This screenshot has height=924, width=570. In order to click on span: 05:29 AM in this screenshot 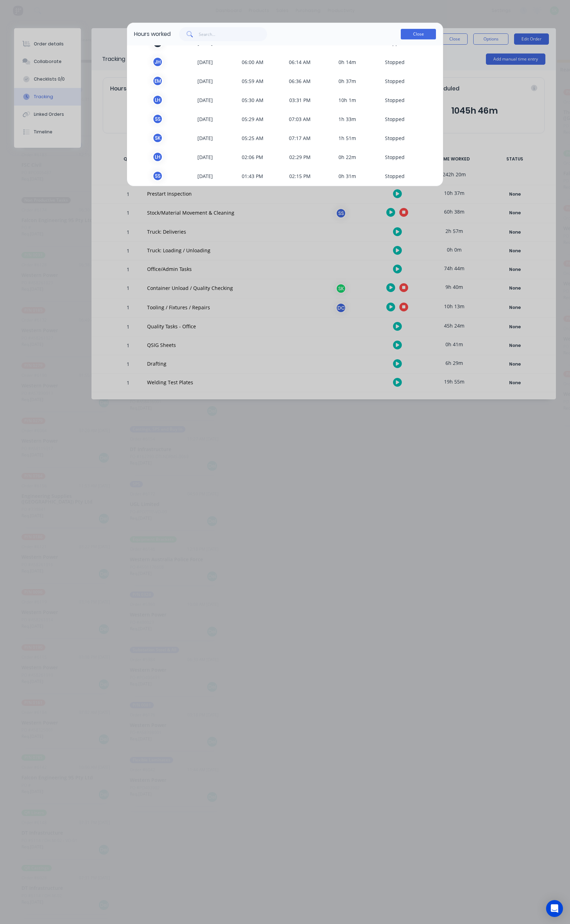, I will do `click(252, 119)`.